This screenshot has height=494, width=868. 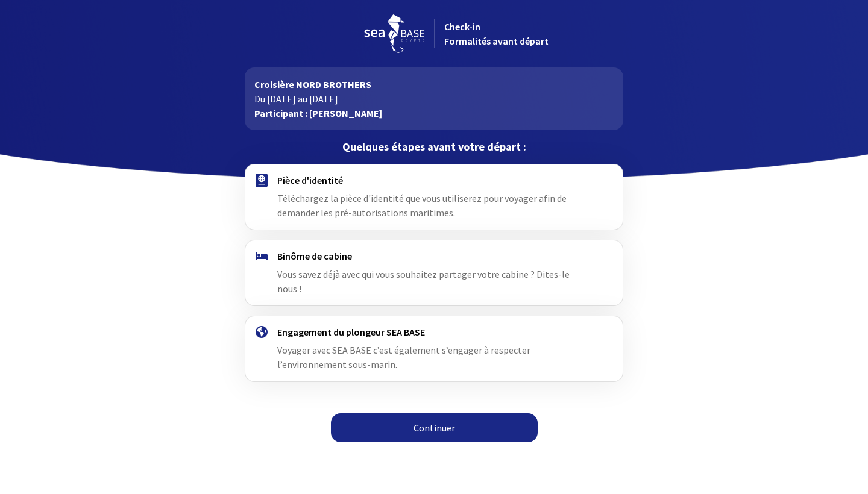 What do you see at coordinates (434, 256) in the screenshot?
I see `h4: Binôme de cabine` at bounding box center [434, 256].